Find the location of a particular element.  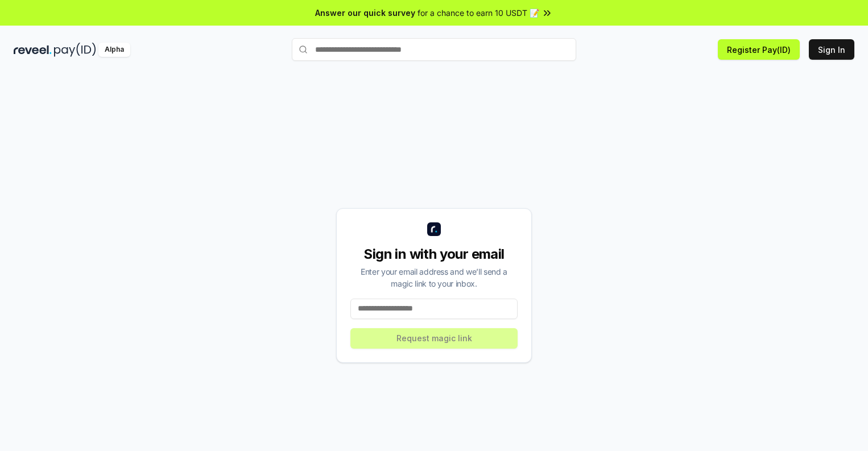

span: for a chance to earn 10 USDT 📝 is located at coordinates (478, 13).